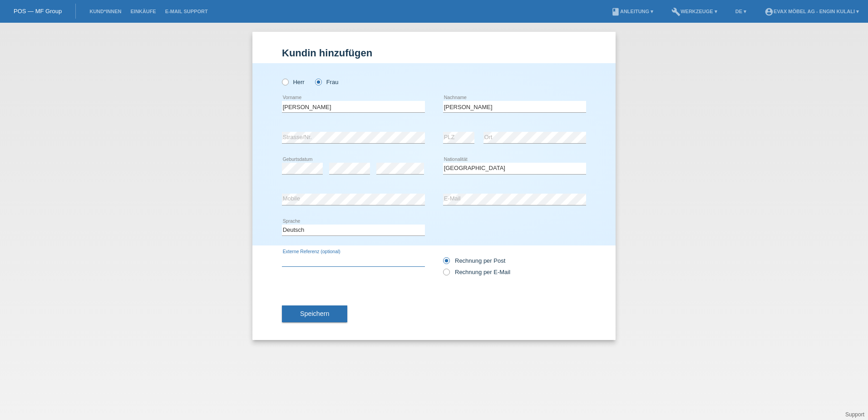 The image size is (868, 420). What do you see at coordinates (474, 260) in the screenshot?
I see `label: Rechnung per Post` at bounding box center [474, 260].